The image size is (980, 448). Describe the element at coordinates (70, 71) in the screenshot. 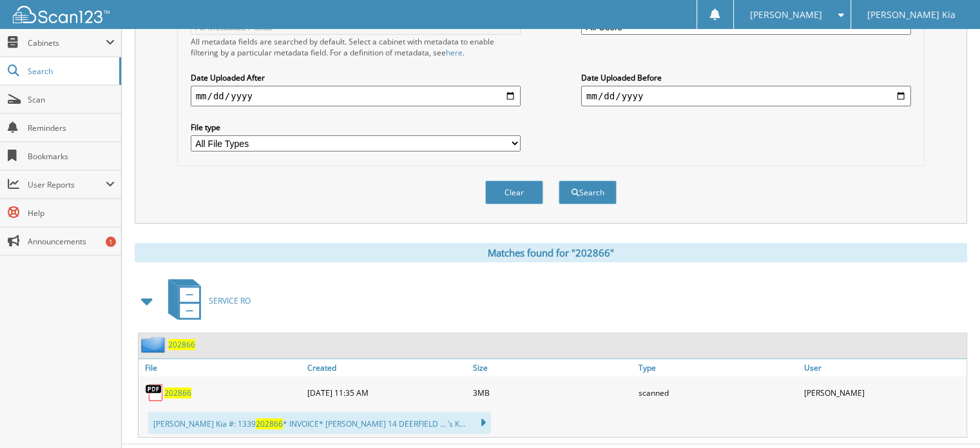

I see `span: Search` at that location.